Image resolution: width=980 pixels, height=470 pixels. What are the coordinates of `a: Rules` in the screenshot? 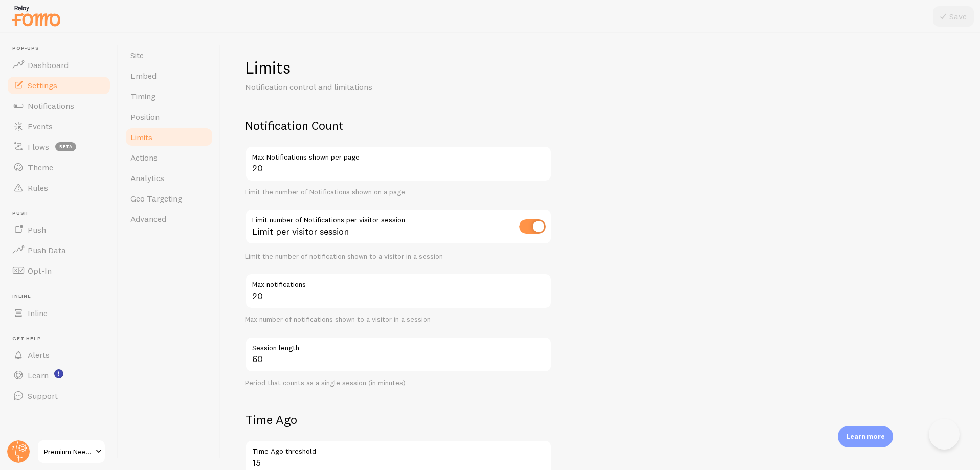 It's located at (58, 188).